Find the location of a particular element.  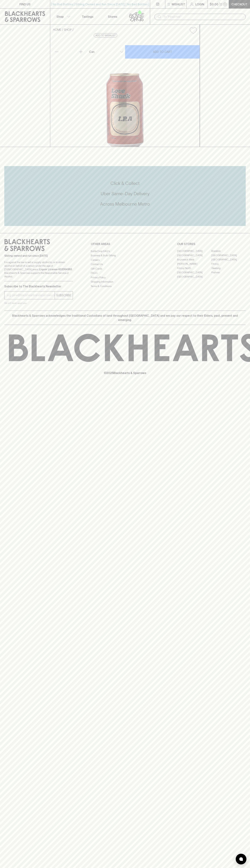

a: Fitzroy is located at coordinates (228, 264).